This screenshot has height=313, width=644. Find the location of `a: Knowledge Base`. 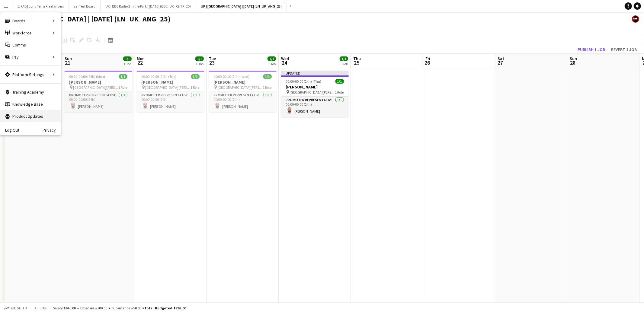

a: Knowledge Base is located at coordinates (31, 104).